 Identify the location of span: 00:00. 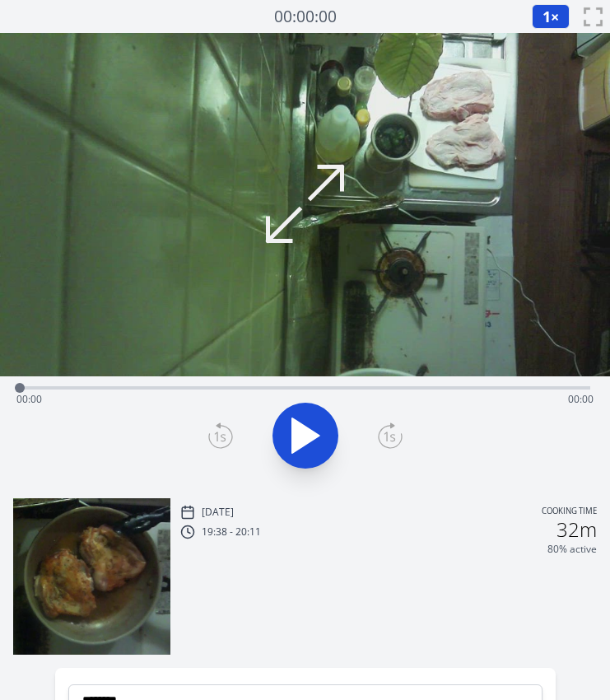
(581, 399).